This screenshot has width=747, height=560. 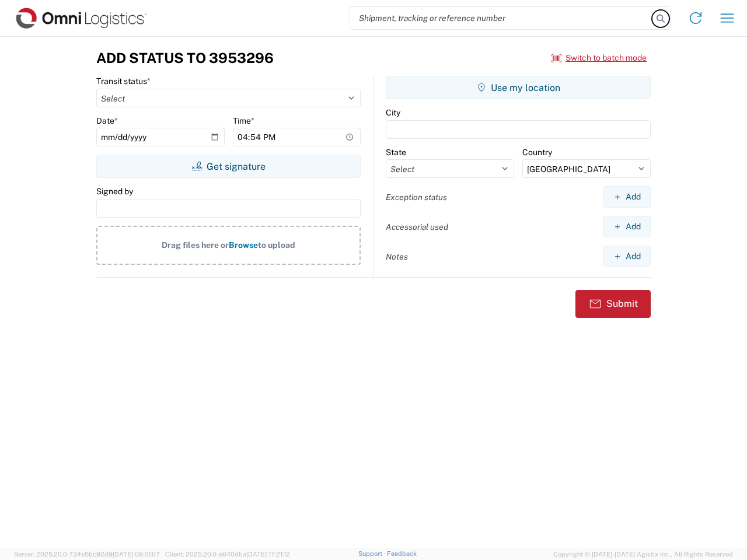 I want to click on label: Transit status, so click(x=124, y=81).